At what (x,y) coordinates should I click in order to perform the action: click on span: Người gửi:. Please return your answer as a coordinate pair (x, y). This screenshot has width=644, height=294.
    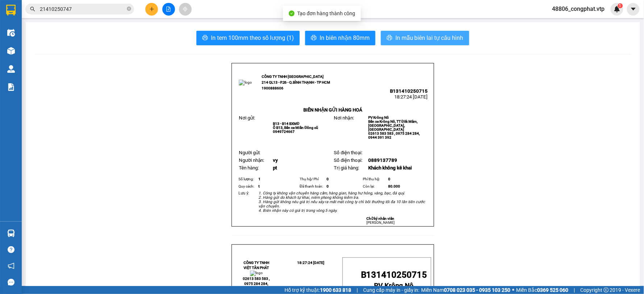
    Looking at the image, I should click on (250, 152).